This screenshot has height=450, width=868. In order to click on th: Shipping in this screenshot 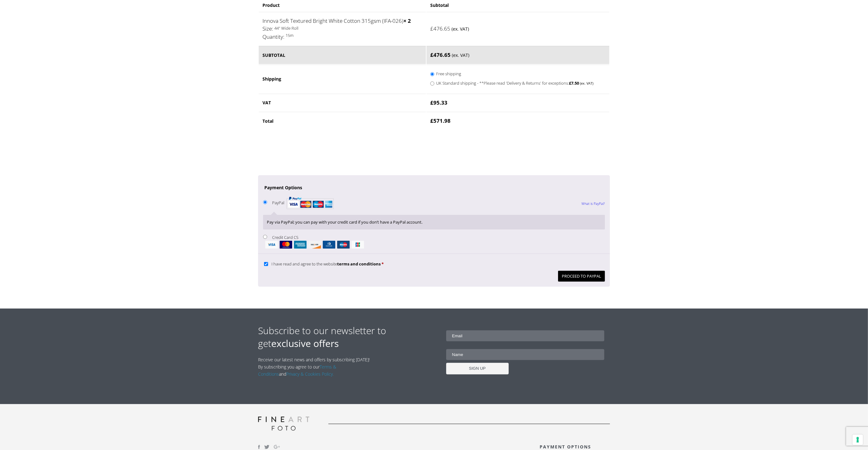, I will do `click(342, 79)`.